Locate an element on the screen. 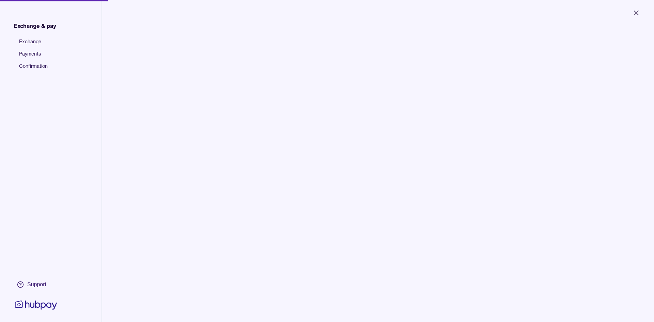 Image resolution: width=654 pixels, height=322 pixels. span: Confirmation is located at coordinates (33, 69).